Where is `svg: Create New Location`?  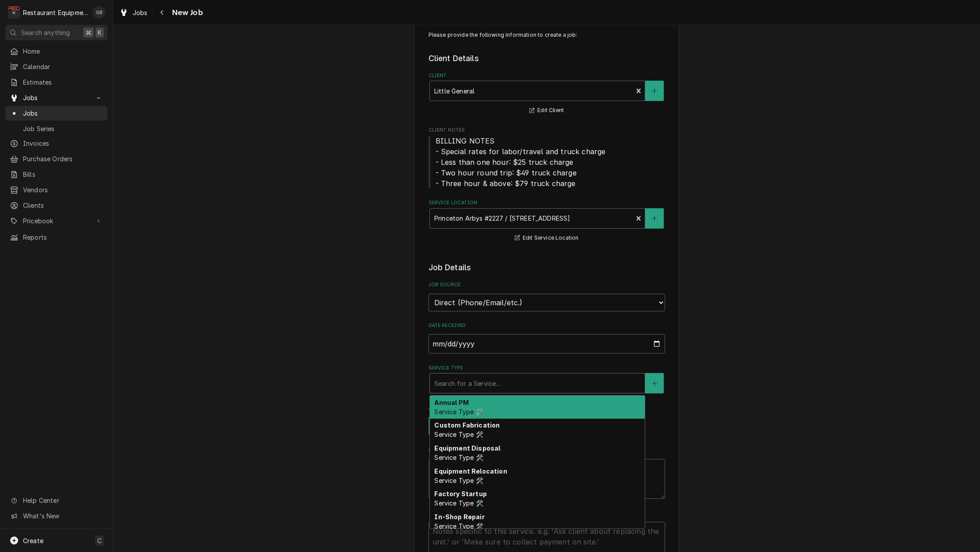 svg: Create New Location is located at coordinates (655, 218).